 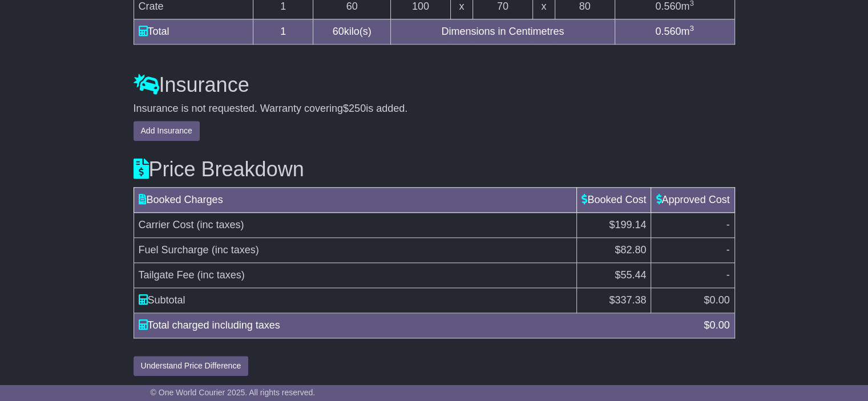 What do you see at coordinates (167, 275) in the screenshot?
I see `span: Tailgate Fee` at bounding box center [167, 275].